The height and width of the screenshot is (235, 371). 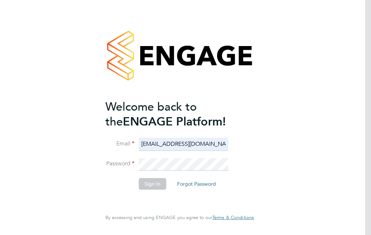 What do you see at coordinates (120, 163) in the screenshot?
I see `label: Password` at bounding box center [120, 163].